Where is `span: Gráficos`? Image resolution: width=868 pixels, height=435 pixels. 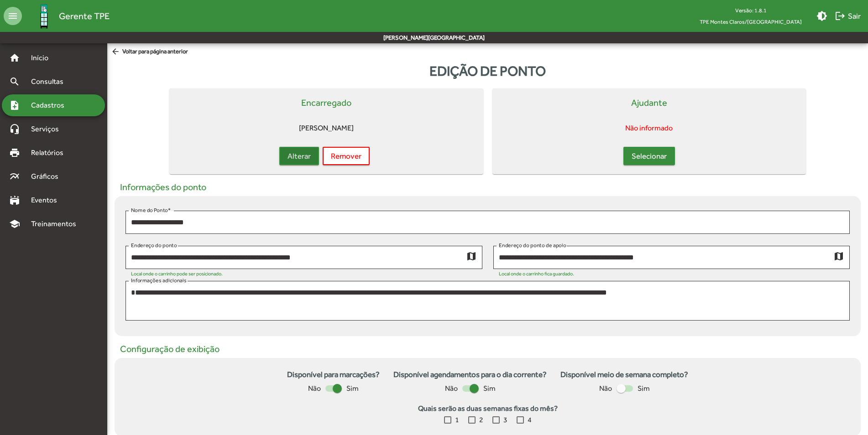
span: Gráficos is located at coordinates (48, 176).